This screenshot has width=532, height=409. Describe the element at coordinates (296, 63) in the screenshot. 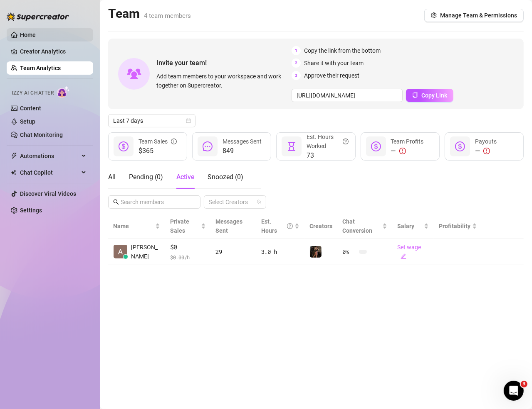

I see `span: 2` at that location.